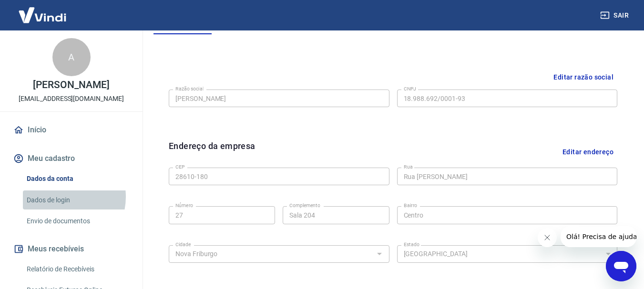 The image size is (644, 289). I want to click on label: CEP, so click(180, 166).